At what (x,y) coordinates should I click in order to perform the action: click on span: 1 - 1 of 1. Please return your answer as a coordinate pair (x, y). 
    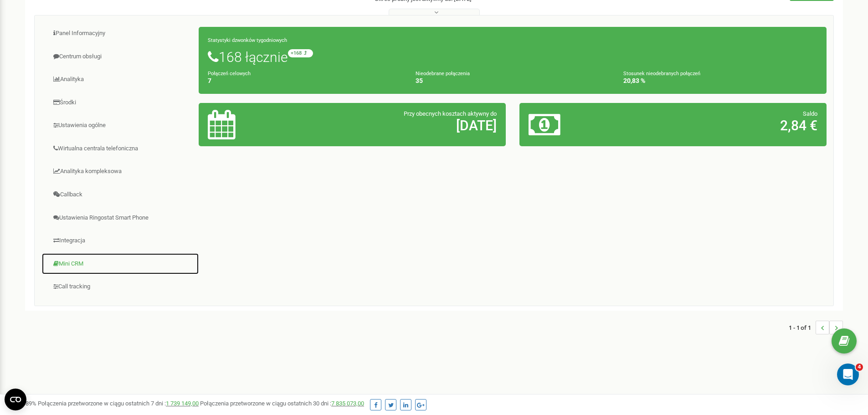
    Looking at the image, I should click on (802, 328).